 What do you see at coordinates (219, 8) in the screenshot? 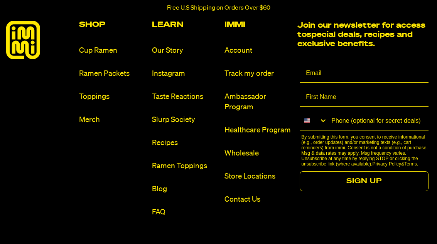
I see `p: Free U.S Shipping on Orders Over $60` at bounding box center [219, 8].